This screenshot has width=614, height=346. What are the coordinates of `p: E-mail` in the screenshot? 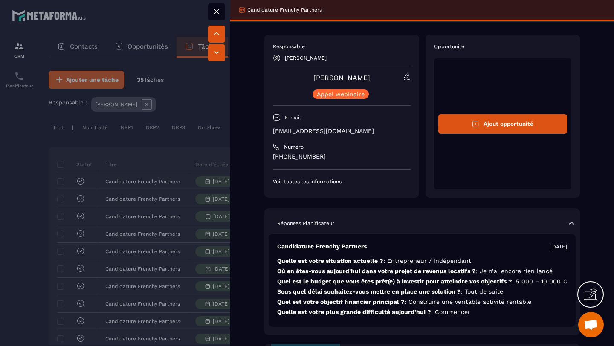 It's located at (293, 118).